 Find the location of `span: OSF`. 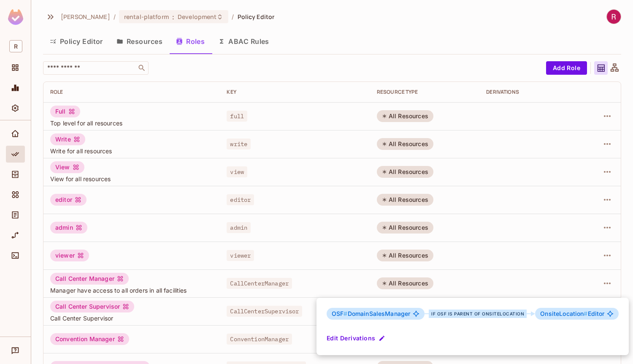

span: OSF is located at coordinates (339, 313).